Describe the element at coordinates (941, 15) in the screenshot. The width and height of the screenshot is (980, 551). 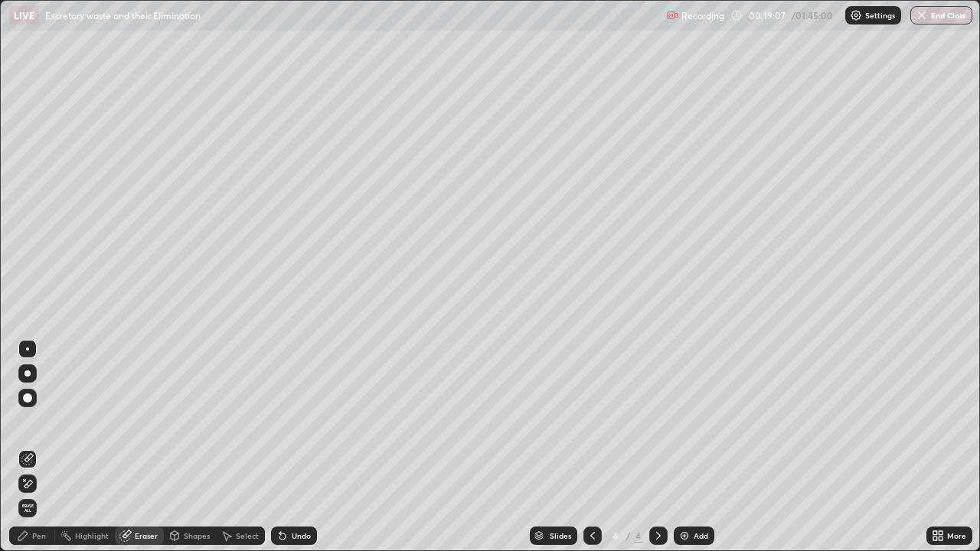
I see `button: End Class` at that location.